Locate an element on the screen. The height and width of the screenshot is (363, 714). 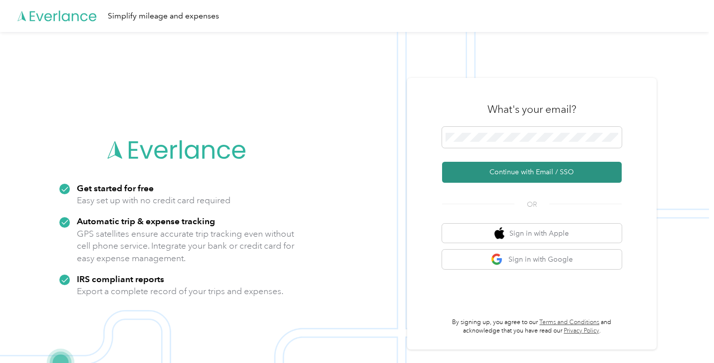
p: By signing up, you agree to our and acknowledge that you have read our . is located at coordinates (532, 326).